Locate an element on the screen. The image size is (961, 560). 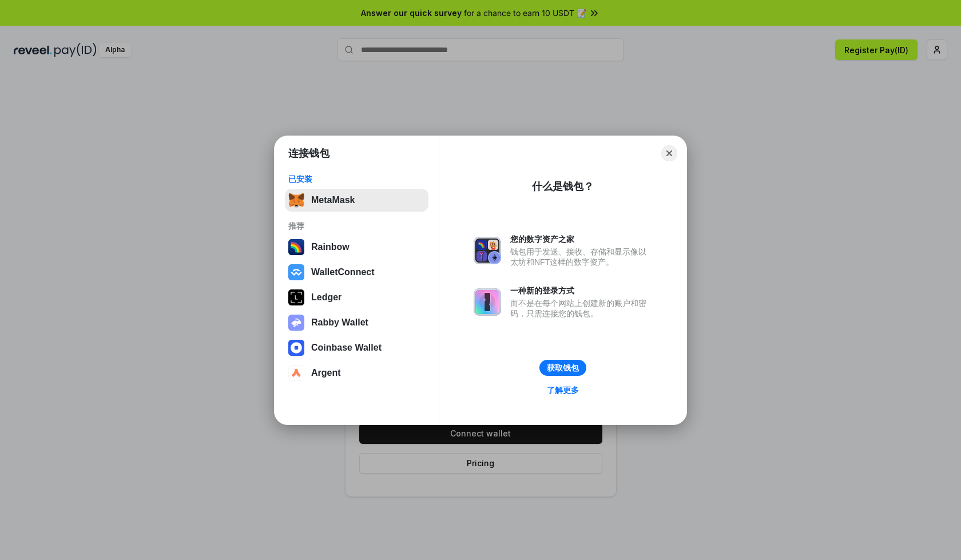
button: Close is located at coordinates (670, 153).